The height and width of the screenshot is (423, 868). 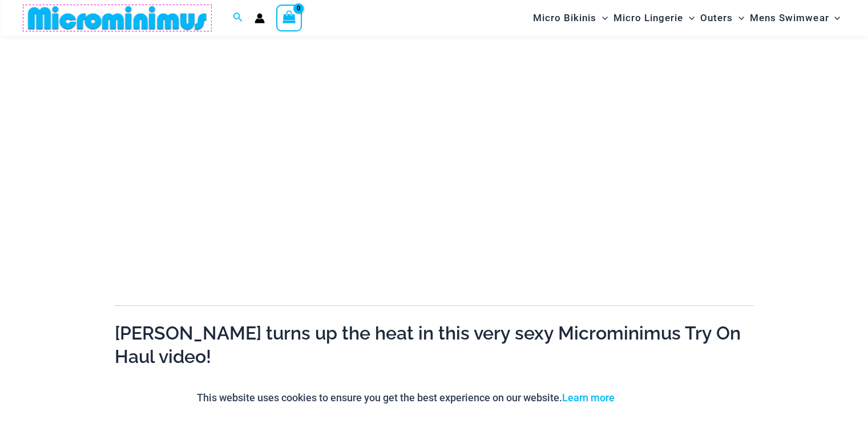 I want to click on span: Mens Swimwear, so click(x=789, y=18).